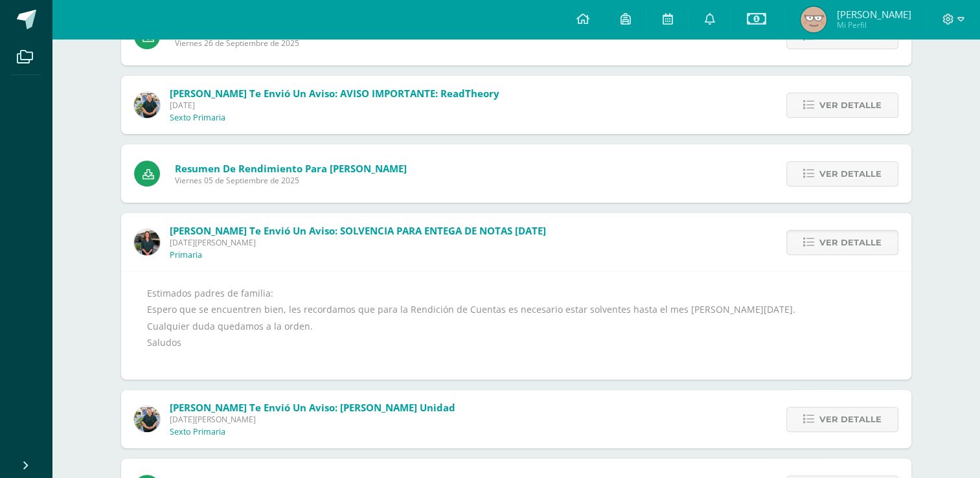 The height and width of the screenshot is (478, 980). What do you see at coordinates (291, 180) in the screenshot?
I see `span: Viernes 05 de Septiembre de 2025` at bounding box center [291, 180].